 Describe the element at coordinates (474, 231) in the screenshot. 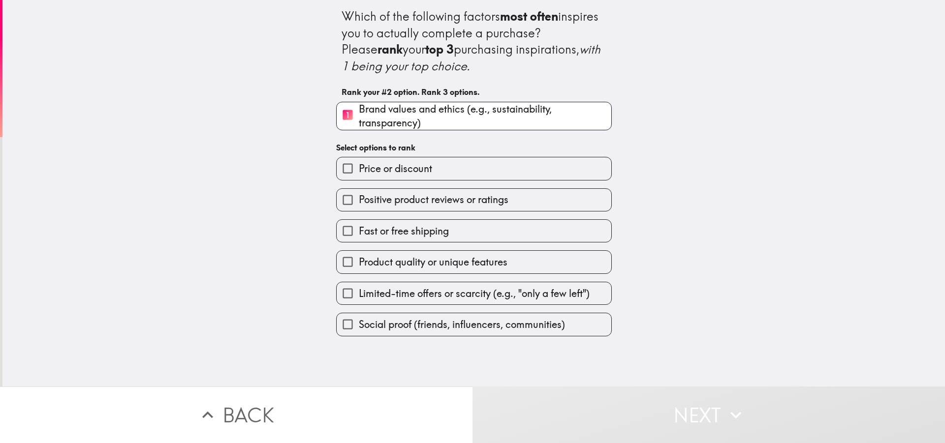

I see `button: Fast or free shipping` at that location.